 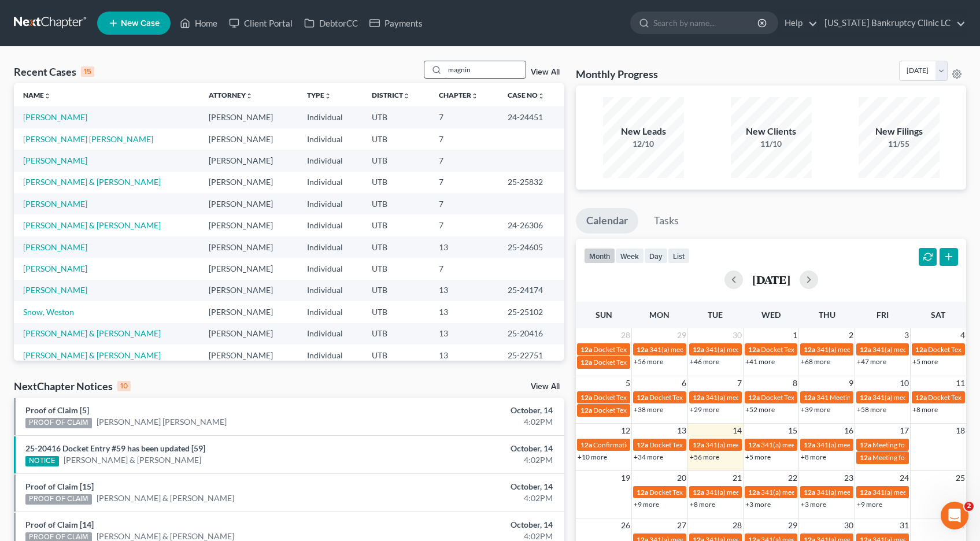 I want to click on div: 12/10, so click(x=643, y=144).